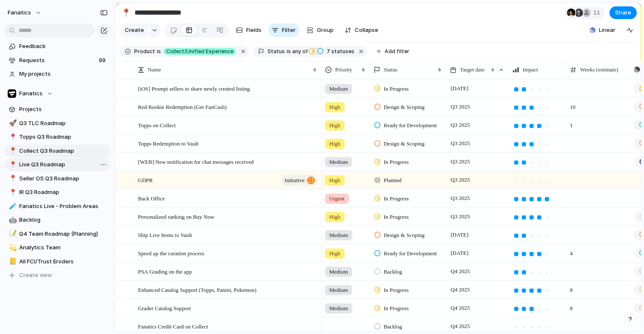 The height and width of the screenshot is (334, 644). What do you see at coordinates (165, 234) in the screenshot?
I see `span: Ship Live Items to Vault` at bounding box center [165, 234].